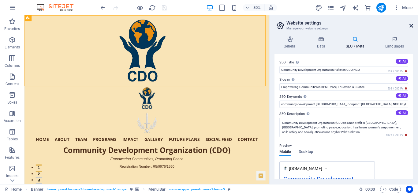 The height and width of the screenshot is (194, 418). What do you see at coordinates (343, 8) in the screenshot?
I see `button: navigator` at bounding box center [343, 8].